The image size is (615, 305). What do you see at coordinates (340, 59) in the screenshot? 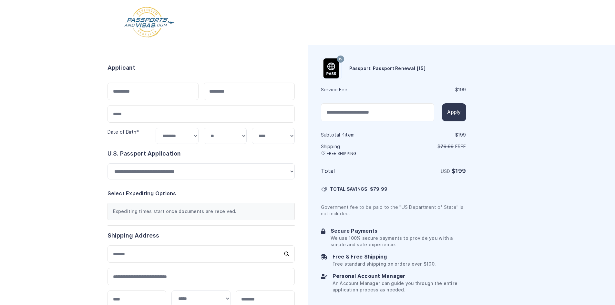
I see `span: 15` at bounding box center [340, 59].